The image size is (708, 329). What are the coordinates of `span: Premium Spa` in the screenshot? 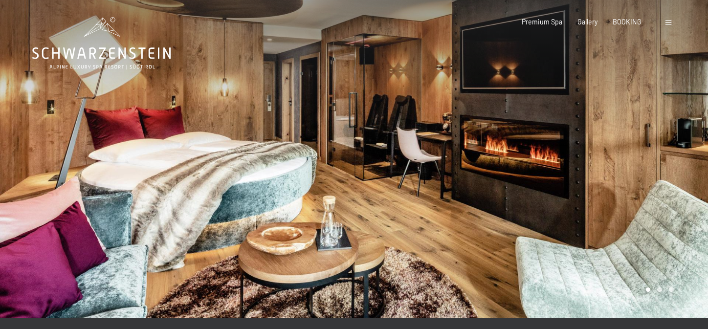 It's located at (542, 22).